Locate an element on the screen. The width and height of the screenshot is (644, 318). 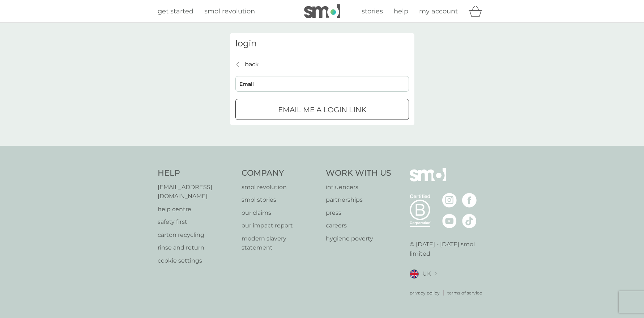
a: carton recycling is located at coordinates (196, 235).